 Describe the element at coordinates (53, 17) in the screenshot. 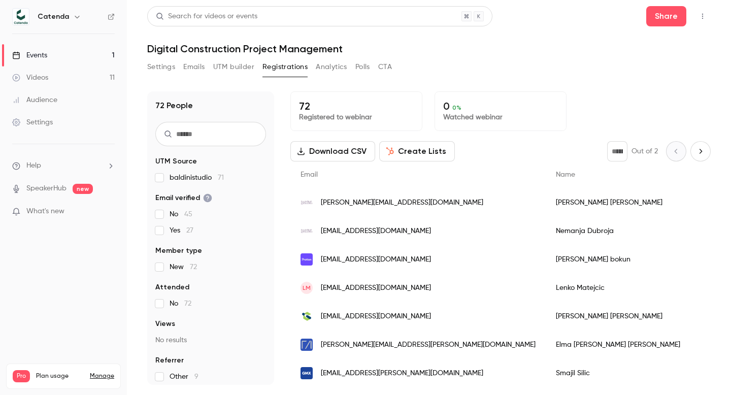

I see `h6: Catenda` at that location.